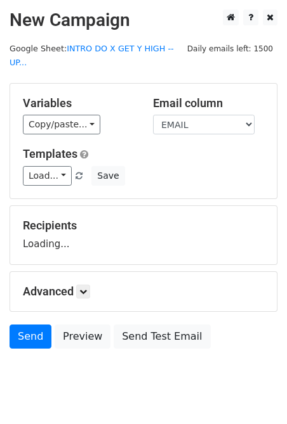  What do you see at coordinates (47, 176) in the screenshot?
I see `a: Load...` at bounding box center [47, 176].